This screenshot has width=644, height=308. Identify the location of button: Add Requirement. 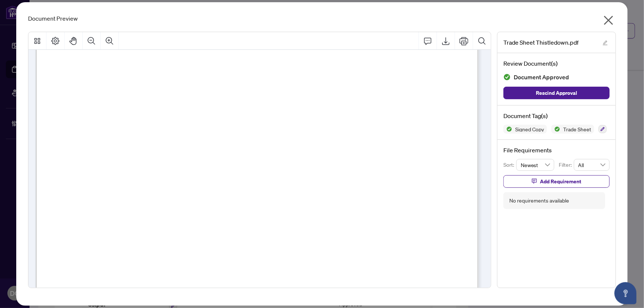
(556, 182).